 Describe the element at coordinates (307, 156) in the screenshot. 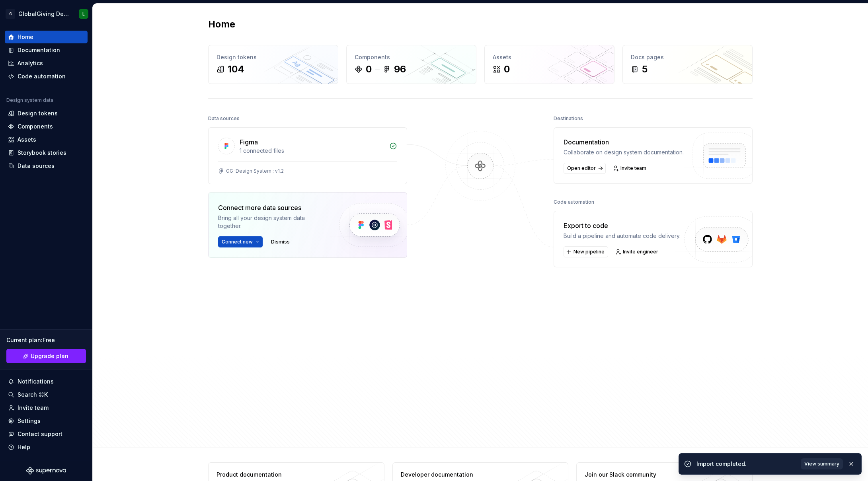

I see `a: Figma1 connected filesGG-Design System : v1.2` at that location.